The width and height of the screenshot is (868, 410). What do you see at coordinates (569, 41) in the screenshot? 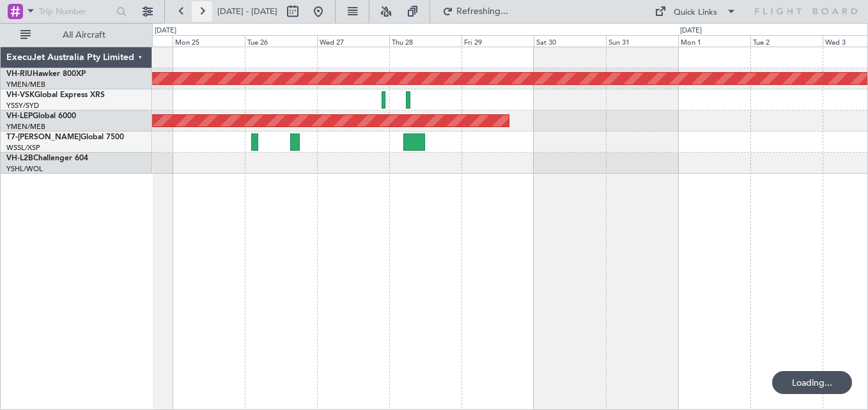
I see `div: Sat 30` at bounding box center [569, 41].